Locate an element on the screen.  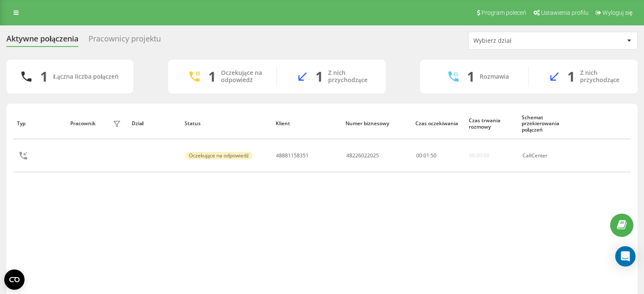
div: Pracownicy projektu is located at coordinates (125, 41).